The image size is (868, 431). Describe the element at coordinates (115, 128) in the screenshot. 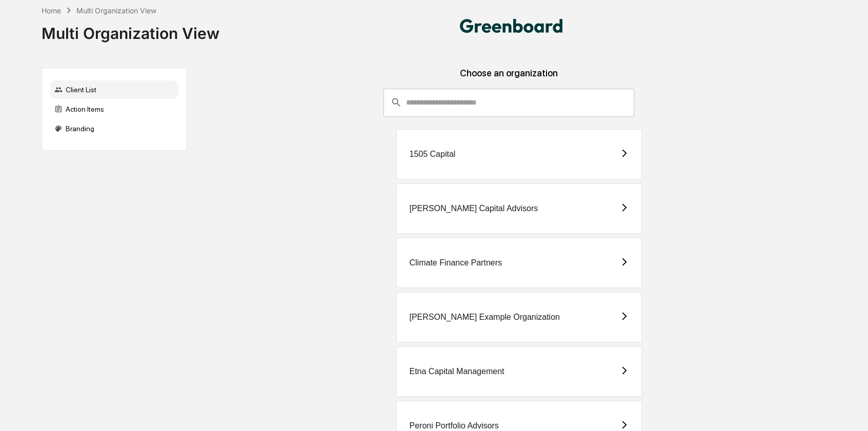

I see `div: Branding` at that location.